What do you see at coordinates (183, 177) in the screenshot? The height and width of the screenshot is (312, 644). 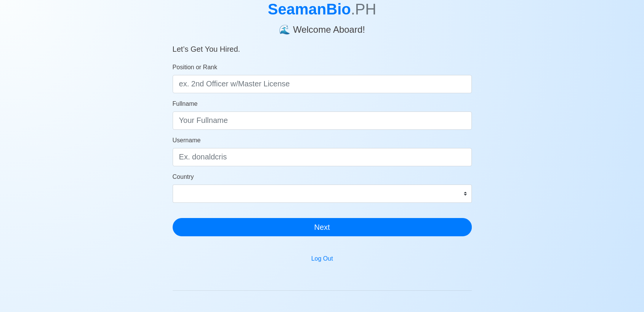 I see `label: Country` at bounding box center [183, 177].